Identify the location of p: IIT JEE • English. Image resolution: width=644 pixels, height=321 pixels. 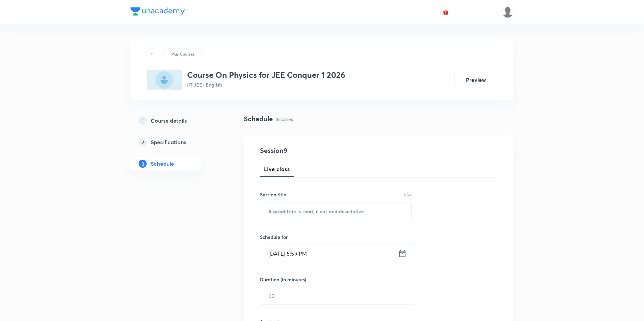
(266, 84).